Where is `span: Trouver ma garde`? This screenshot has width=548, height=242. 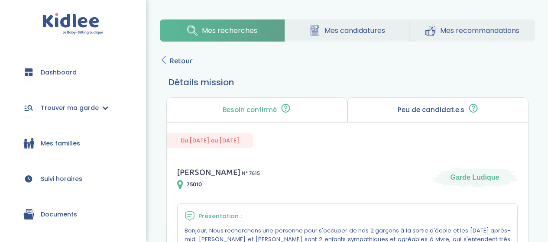
span: Trouver ma garde is located at coordinates (70, 108).